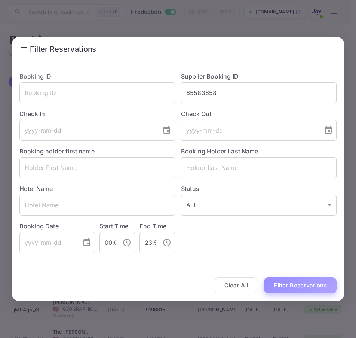 The image size is (356, 338). Describe the element at coordinates (259, 205) in the screenshot. I see `div: ALL` at that location.